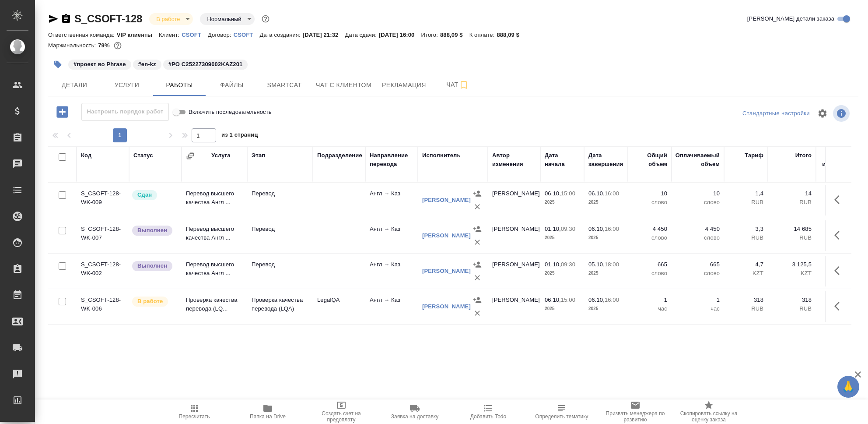 The image size is (868, 424). Describe the element at coordinates (746, 229) in the screenshot. I see `p: 3,3` at that location.